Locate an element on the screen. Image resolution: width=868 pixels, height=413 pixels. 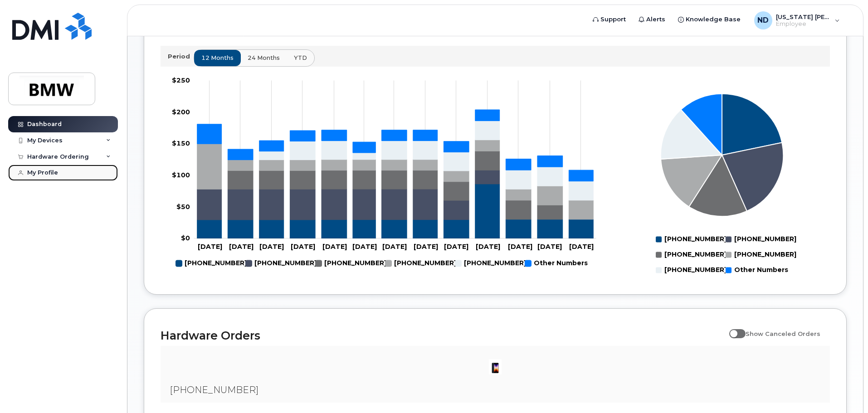
span: 24 months is located at coordinates (263, 57).